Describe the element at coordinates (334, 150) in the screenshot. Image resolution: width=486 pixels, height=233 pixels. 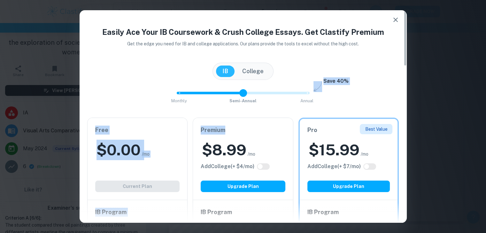
I see `h2: $ 15.99` at that location.